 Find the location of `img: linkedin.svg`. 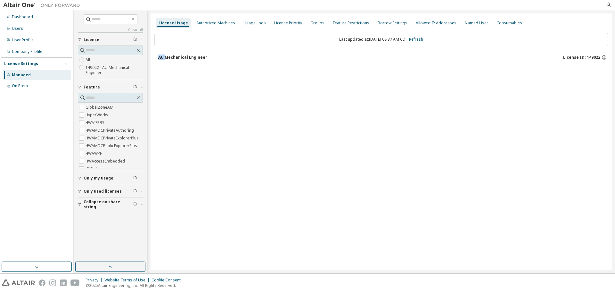

img: linkedin.svg is located at coordinates (63, 282).